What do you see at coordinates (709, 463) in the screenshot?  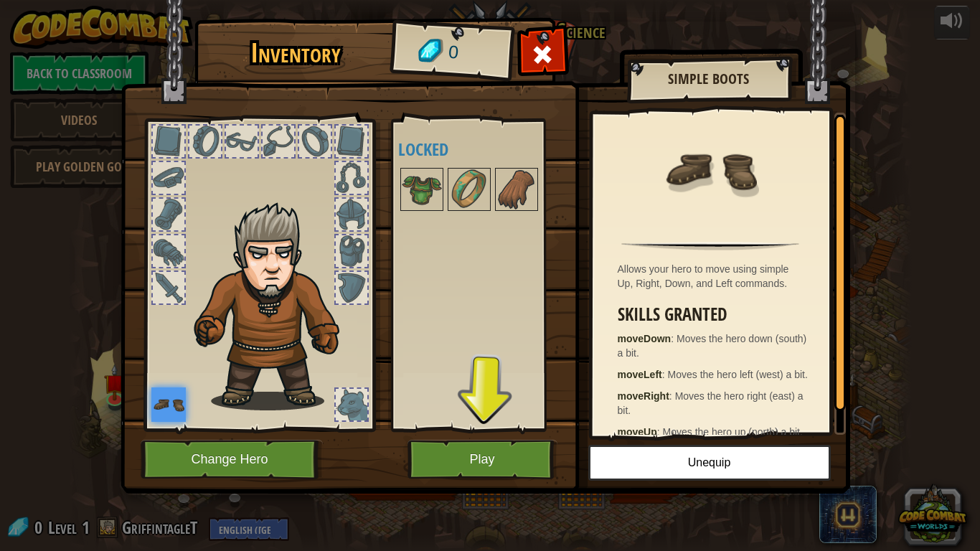 I see `button: Unequip` at bounding box center [709, 463].